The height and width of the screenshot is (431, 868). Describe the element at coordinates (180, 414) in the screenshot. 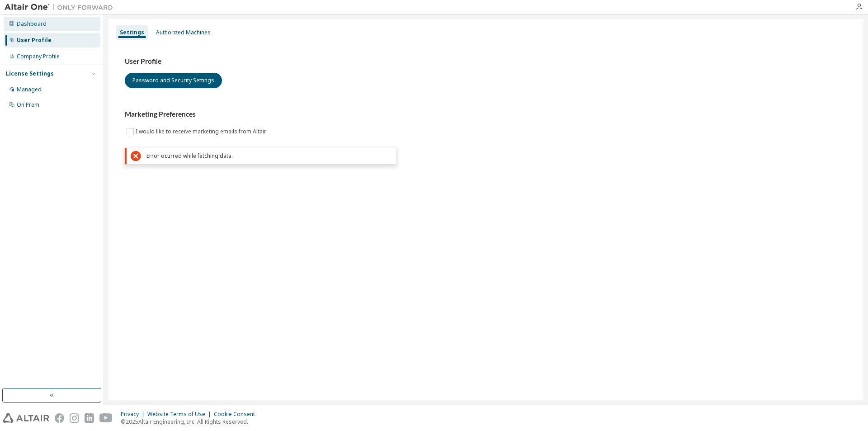

I see `div: Website Terms of Use` at that location.